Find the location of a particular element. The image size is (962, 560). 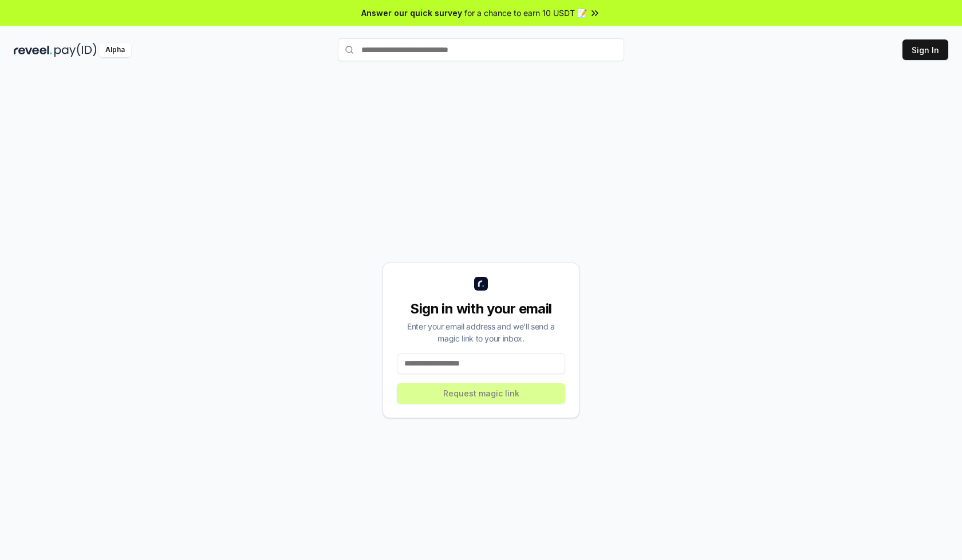

span: Answer our quick survey is located at coordinates (411, 12).